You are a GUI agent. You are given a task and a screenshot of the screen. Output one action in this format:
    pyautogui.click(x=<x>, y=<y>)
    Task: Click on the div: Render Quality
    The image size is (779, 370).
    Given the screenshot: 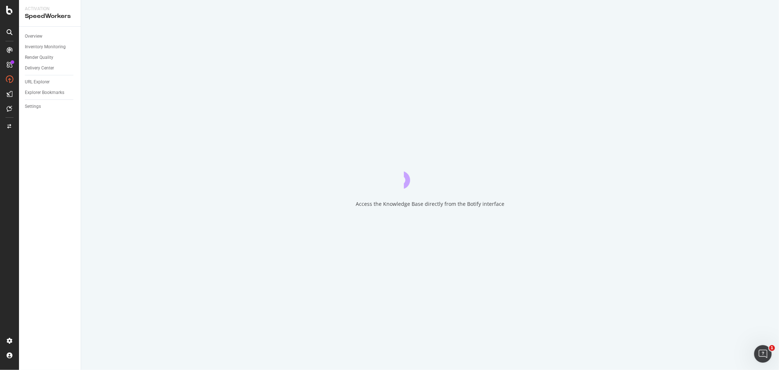 What is the action you would take?
    pyautogui.click(x=39, y=57)
    